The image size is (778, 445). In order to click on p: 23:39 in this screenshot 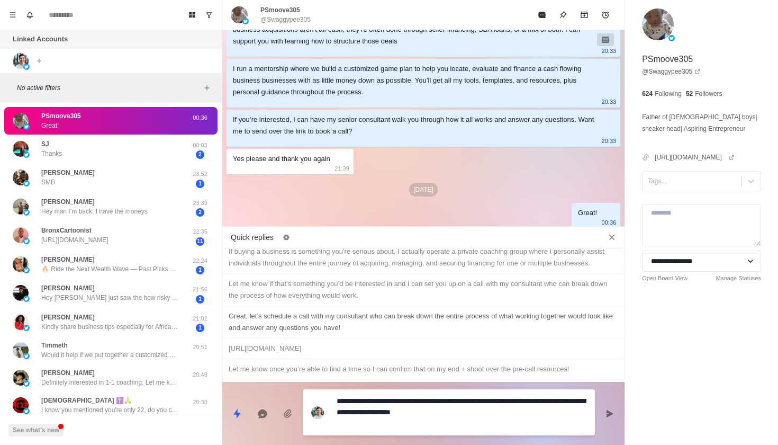, I will do `click(200, 203)`.